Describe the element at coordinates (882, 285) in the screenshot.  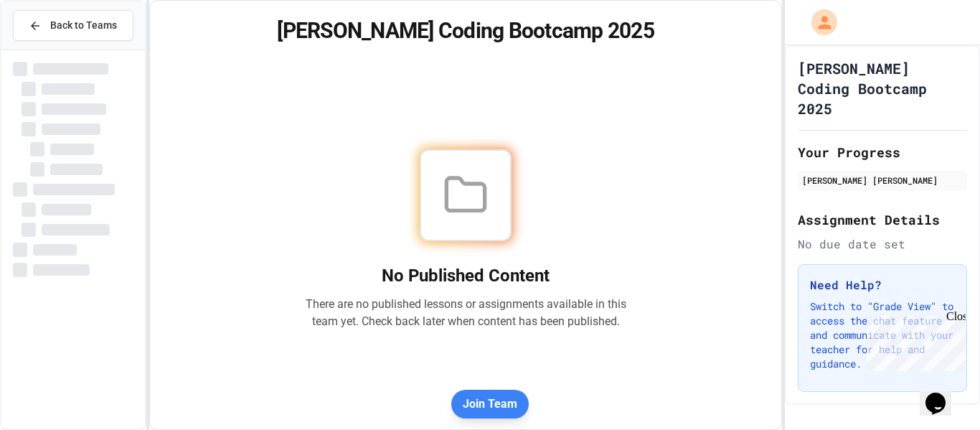
I see `h3: Need Help?` at that location.